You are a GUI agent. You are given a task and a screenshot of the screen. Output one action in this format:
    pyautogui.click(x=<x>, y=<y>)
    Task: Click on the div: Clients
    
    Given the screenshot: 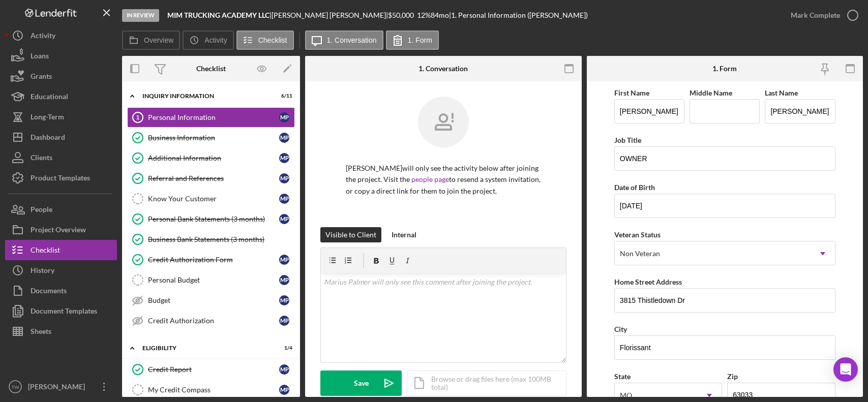 What is the action you would take?
    pyautogui.click(x=41, y=159)
    